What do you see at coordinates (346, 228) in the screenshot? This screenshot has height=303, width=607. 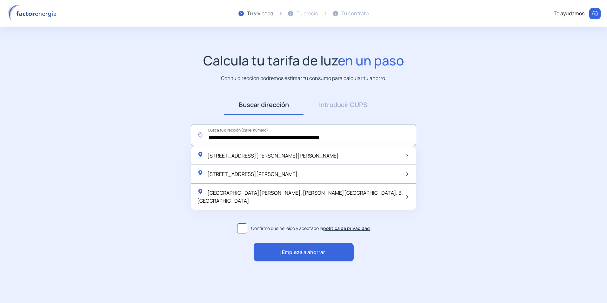 I see `a: política de privacidad` at bounding box center [346, 228].